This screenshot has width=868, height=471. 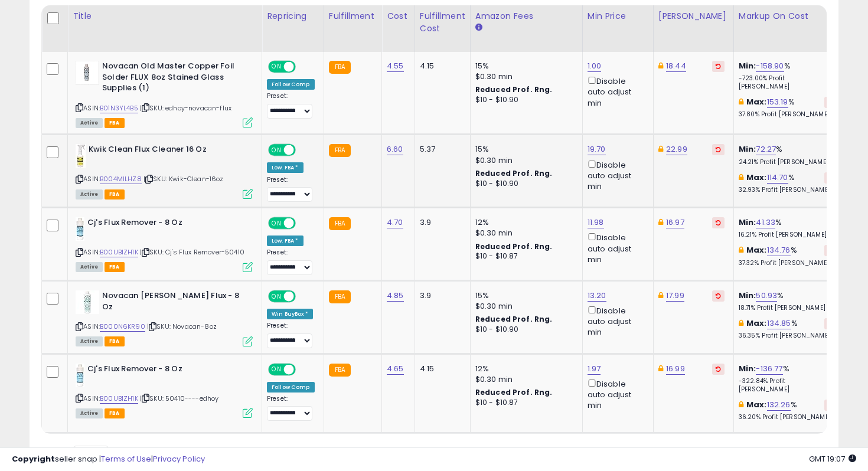 What do you see at coordinates (180, 399) in the screenshot?
I see `span: | SKU: 50410----edhoy` at bounding box center [180, 399].